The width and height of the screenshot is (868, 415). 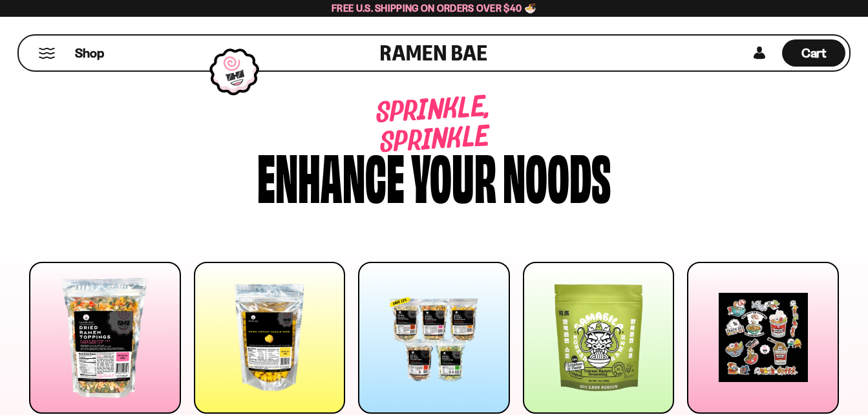 What do you see at coordinates (557, 174) in the screenshot?
I see `div: noods` at bounding box center [557, 174].